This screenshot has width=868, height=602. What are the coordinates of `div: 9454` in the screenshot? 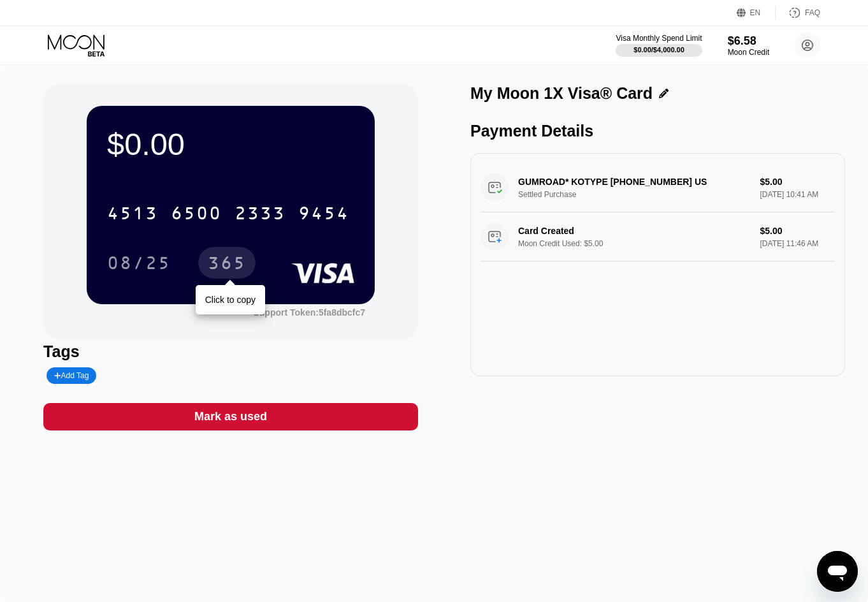 It's located at (324, 215).